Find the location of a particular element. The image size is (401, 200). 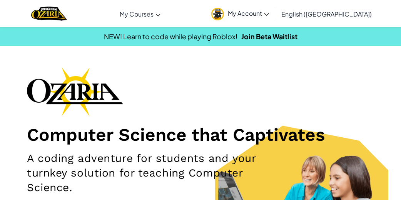

img: Home is located at coordinates (49, 13).